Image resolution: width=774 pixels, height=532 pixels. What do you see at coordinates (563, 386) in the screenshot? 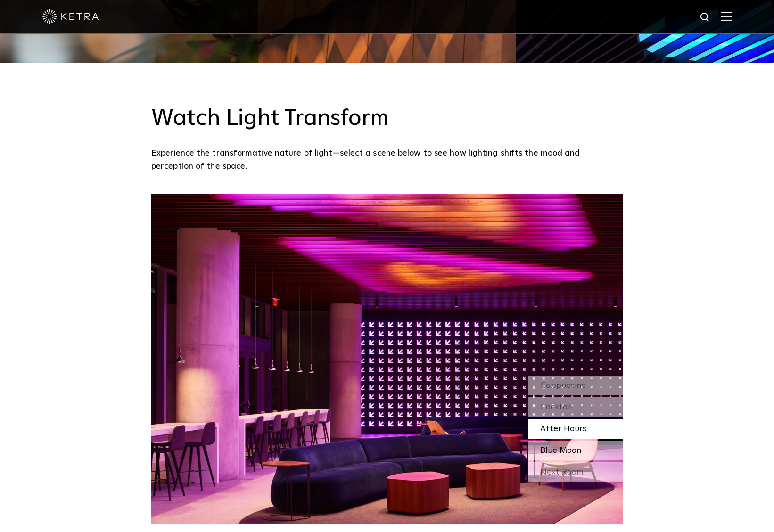
I see `span: Cappuccino` at bounding box center [563, 386].